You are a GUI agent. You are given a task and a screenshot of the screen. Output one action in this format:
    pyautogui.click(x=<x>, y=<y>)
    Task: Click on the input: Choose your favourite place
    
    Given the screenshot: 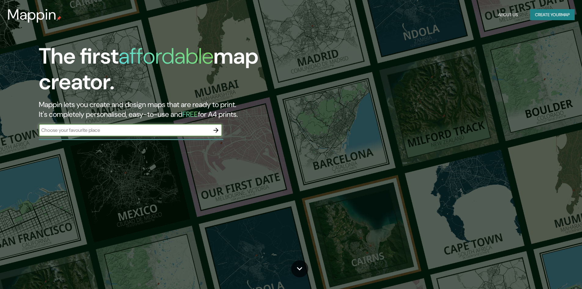 What is the action you would take?
    pyautogui.click(x=124, y=130)
    